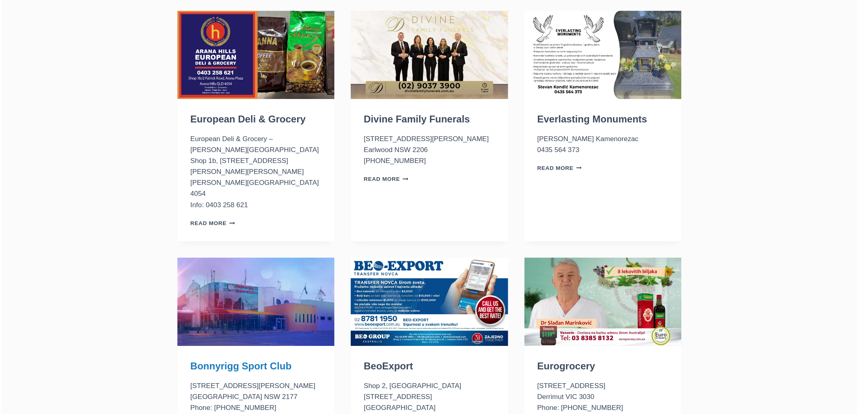  Describe the element at coordinates (603, 55) in the screenshot. I see `img: Everlasting Monuments` at that location.